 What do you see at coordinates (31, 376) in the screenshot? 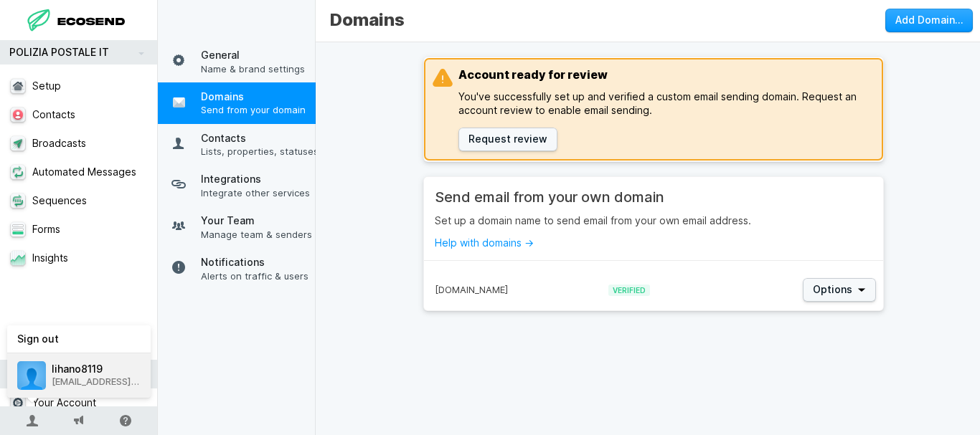
I see `img: 2b111514b88fe0fbe7eb61bd852b2a29` at bounding box center [31, 376].